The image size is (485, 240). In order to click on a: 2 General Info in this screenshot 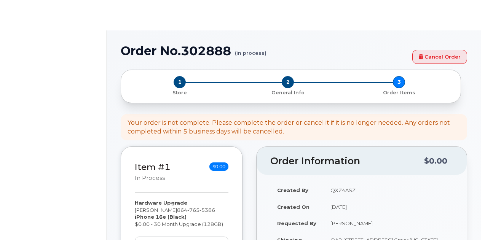, I will do `click(288, 92)`.